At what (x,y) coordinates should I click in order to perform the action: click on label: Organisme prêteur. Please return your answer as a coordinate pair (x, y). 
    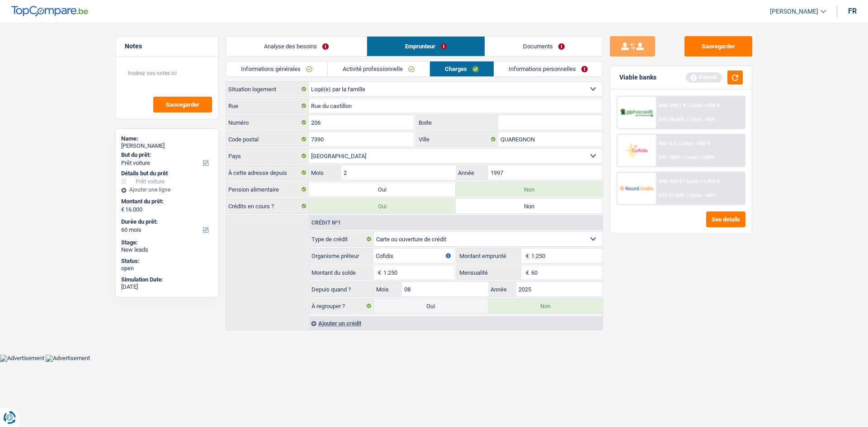
    Looking at the image, I should click on (341, 256).